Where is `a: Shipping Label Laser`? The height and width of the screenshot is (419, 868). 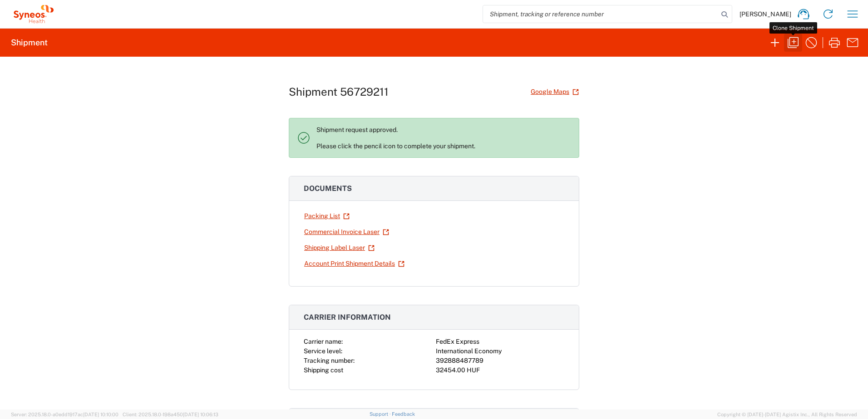
a: Shipping Label Laser is located at coordinates (339, 248).